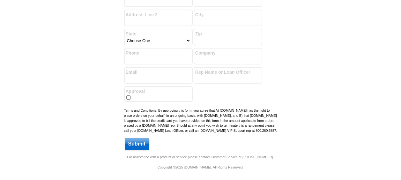 The height and width of the screenshot is (180, 401). What do you see at coordinates (137, 144) in the screenshot?
I see `input: Submit` at bounding box center [137, 144].